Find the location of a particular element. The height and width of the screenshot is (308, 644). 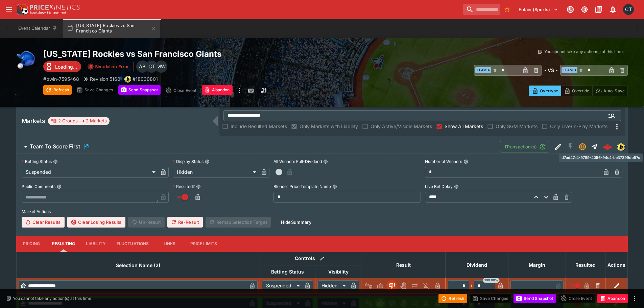

button: Override is located at coordinates (576, 91).